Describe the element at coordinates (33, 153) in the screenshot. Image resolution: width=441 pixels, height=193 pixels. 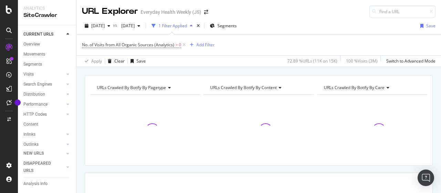
I see `div: NEW URLS` at that location.